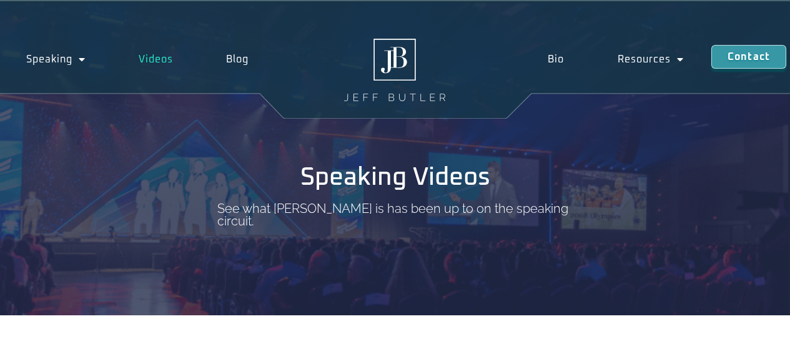 Image resolution: width=790 pixels, height=349 pixels. What do you see at coordinates (651, 59) in the screenshot?
I see `a: Resources` at bounding box center [651, 59].